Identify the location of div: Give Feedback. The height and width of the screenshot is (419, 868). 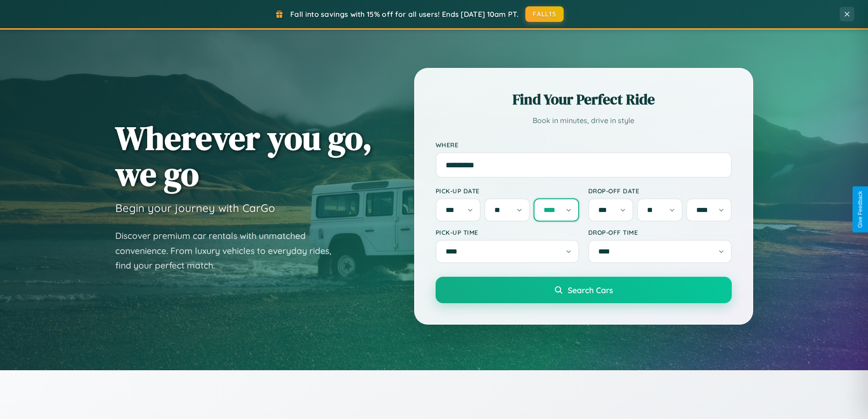
(861, 210).